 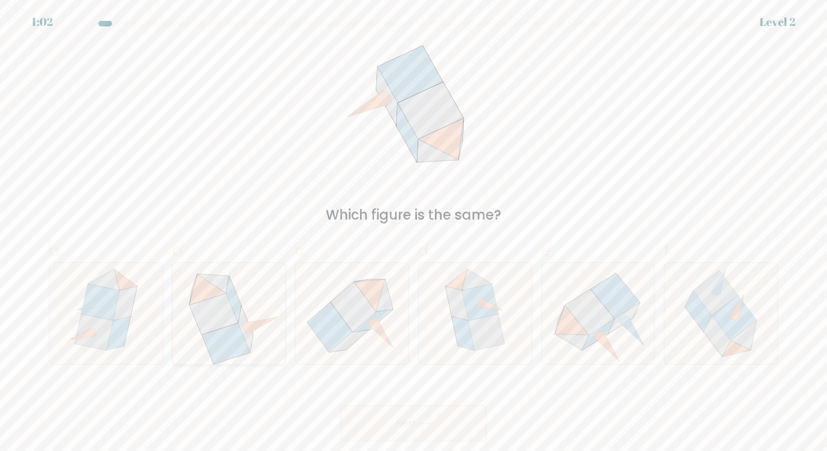 What do you see at coordinates (414, 423) in the screenshot?
I see `button: Next` at bounding box center [414, 423].